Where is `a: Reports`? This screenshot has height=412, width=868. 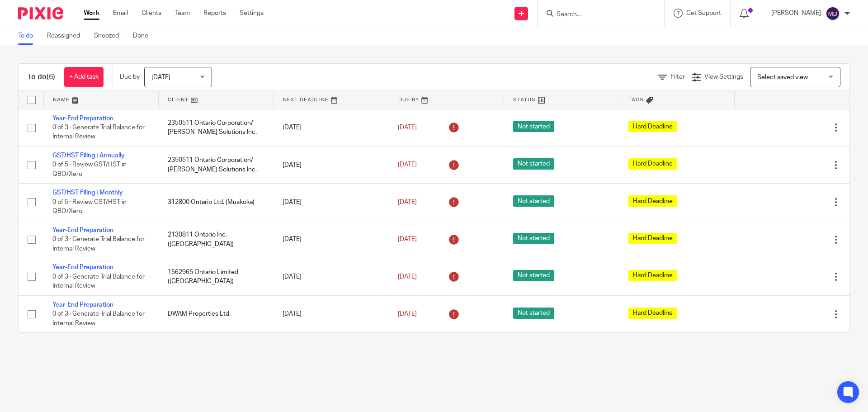
a: Reports is located at coordinates (215, 13).